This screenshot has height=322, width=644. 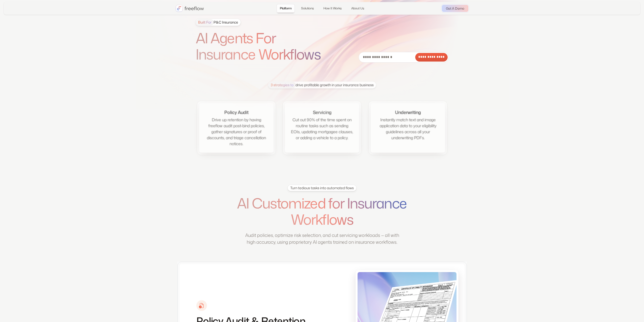 I want to click on div: Underwriting, so click(x=408, y=112).